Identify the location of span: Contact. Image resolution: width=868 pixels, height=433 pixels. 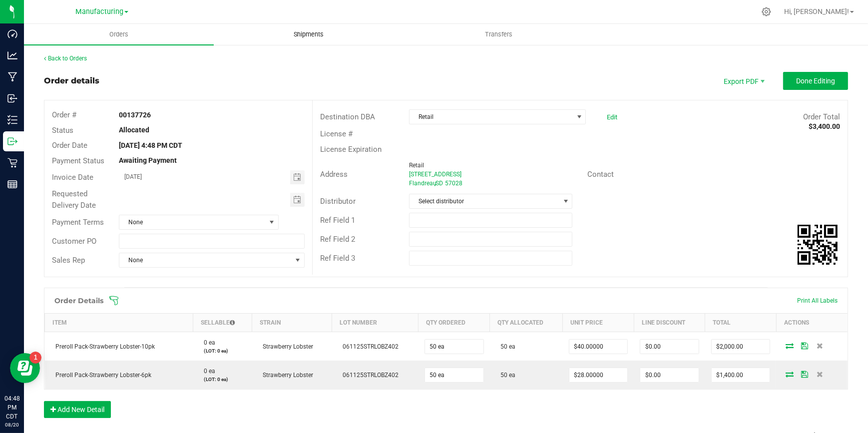
(600, 174).